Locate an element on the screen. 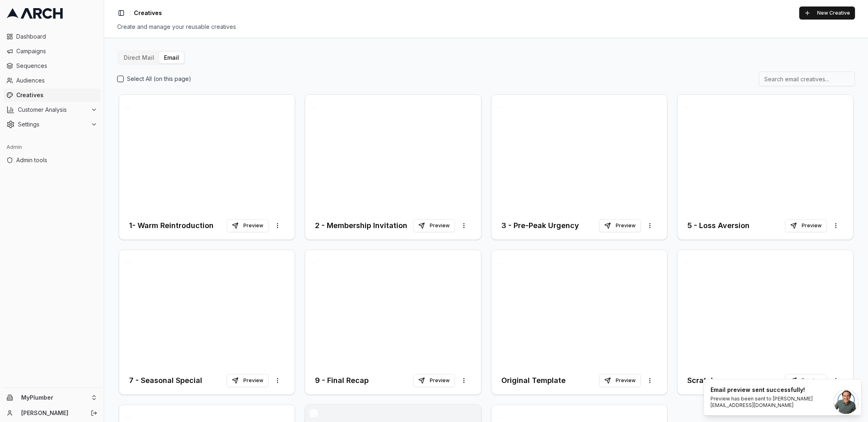 The height and width of the screenshot is (422, 868). div: Open chat is located at coordinates (846, 402).